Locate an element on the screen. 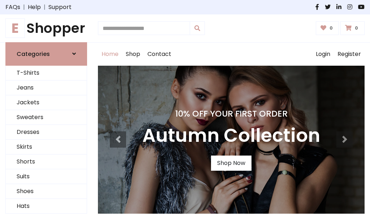  a: T-Shirts is located at coordinates (46, 73).